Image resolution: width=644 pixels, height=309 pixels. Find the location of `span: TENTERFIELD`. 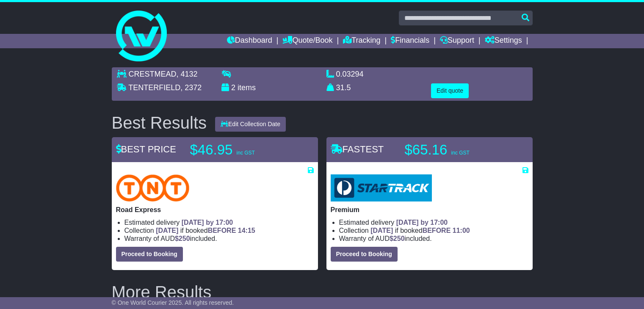

span: TENTERFIELD is located at coordinates (154, 88).